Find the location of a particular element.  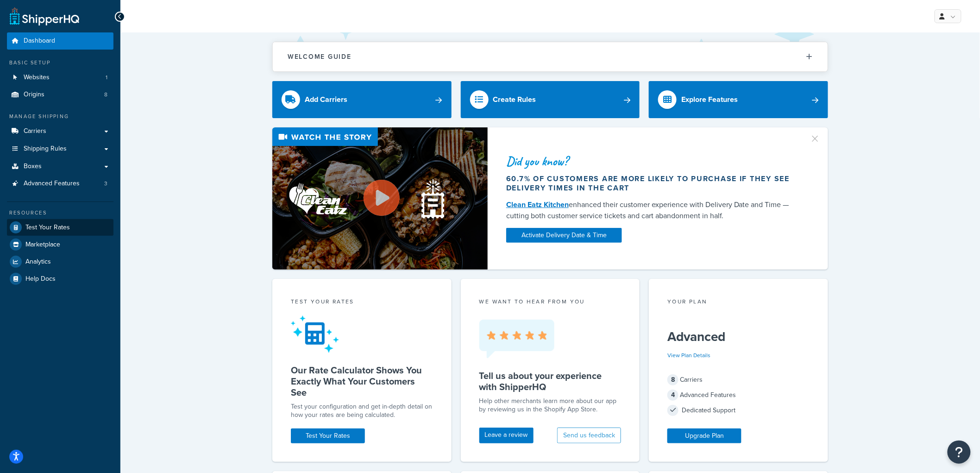

span: Origins is located at coordinates (34, 94).